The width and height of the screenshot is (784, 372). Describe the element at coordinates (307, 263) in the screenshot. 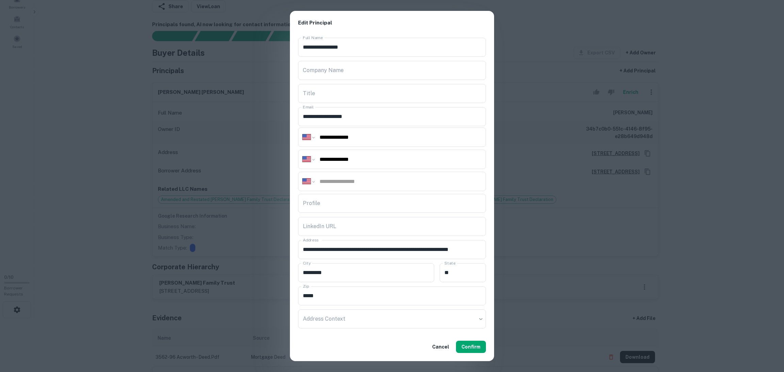

I see `label: City` at that location.